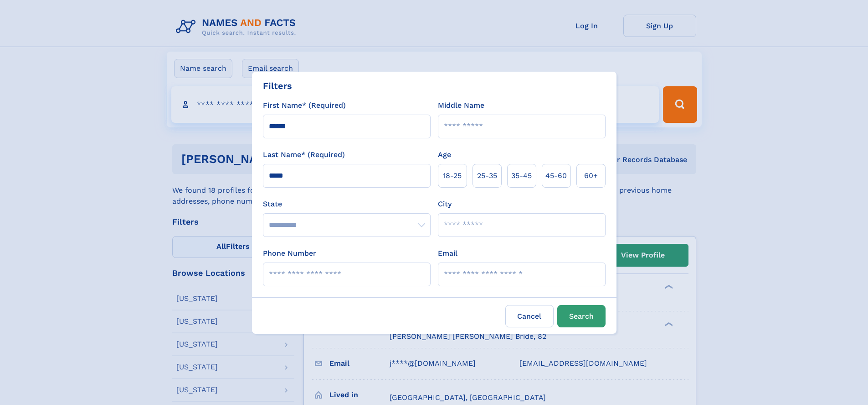  Describe the element at coordinates (487, 175) in the screenshot. I see `span: 25‑35` at that location.